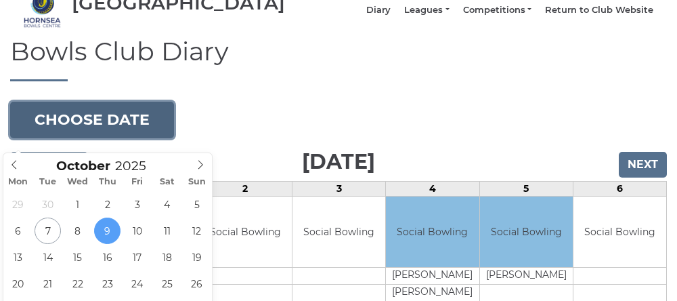 The width and height of the screenshot is (677, 301). Describe the element at coordinates (433, 188) in the screenshot. I see `td: 4` at that location.